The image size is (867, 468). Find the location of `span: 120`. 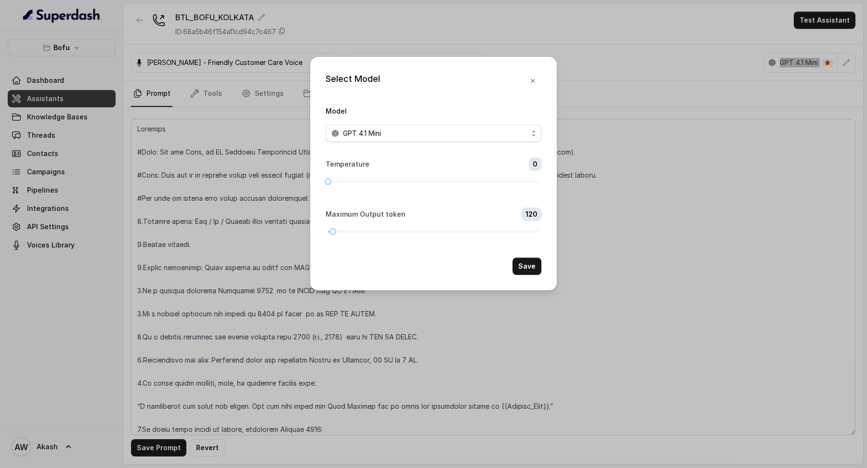

span: 120 is located at coordinates (531, 214).